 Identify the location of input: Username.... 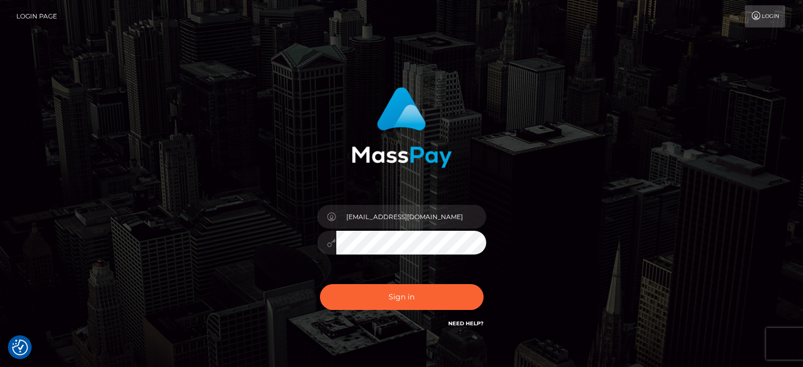
(411, 216).